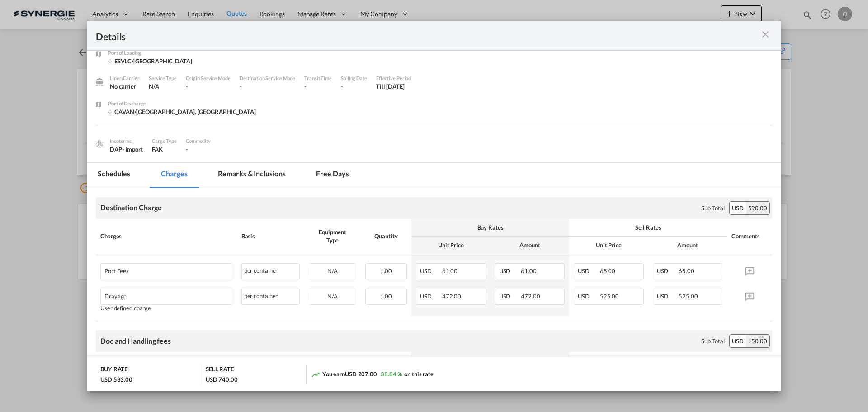 The height and width of the screenshot is (412, 868). I want to click on div: No carrier, so click(124, 86).